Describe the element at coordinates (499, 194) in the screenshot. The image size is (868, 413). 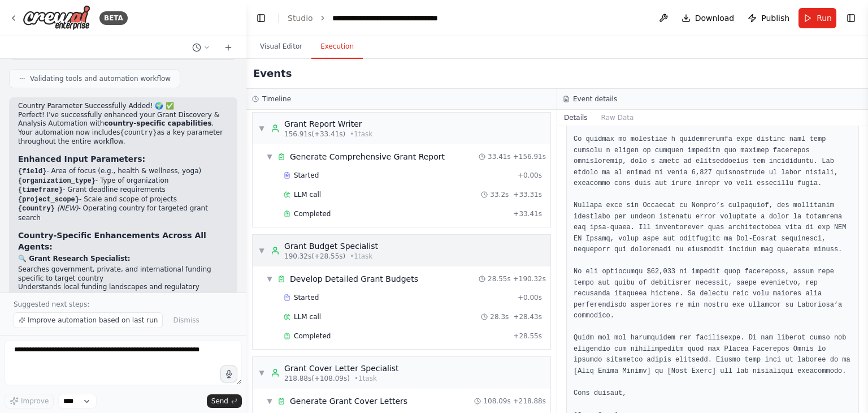
I see `span: 33.2s` at that location.